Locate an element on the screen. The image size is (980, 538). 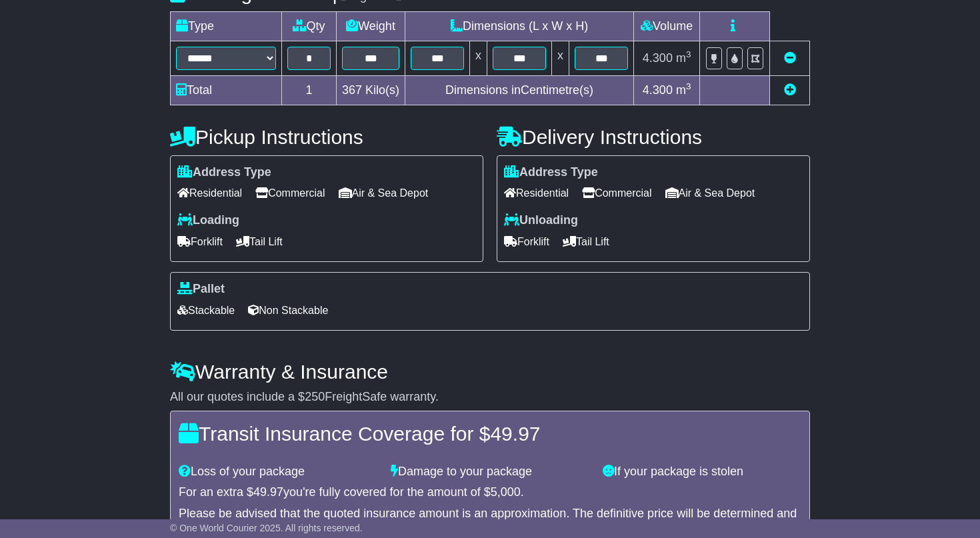
span: 5,000 is located at coordinates (505, 492).